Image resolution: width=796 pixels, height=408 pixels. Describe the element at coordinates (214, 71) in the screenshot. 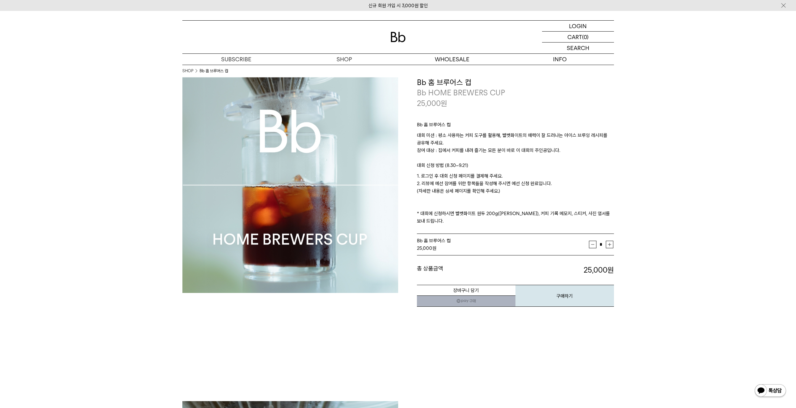

I see `li: Bb 홈 브루어스 컵` at that location.